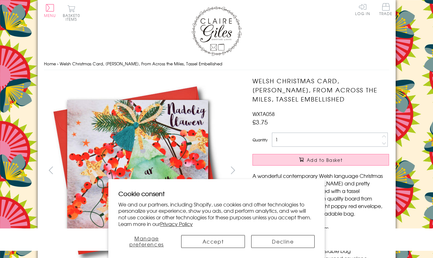 This screenshot has height=258, width=433. Describe the element at coordinates (51, 170) in the screenshot. I see `button: prev` at that location.